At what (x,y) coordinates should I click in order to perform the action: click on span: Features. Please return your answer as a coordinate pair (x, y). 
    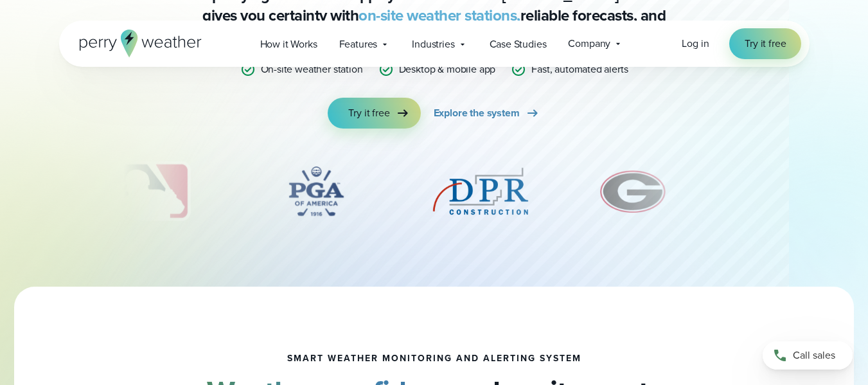
    Looking at the image, I should click on (358, 45).